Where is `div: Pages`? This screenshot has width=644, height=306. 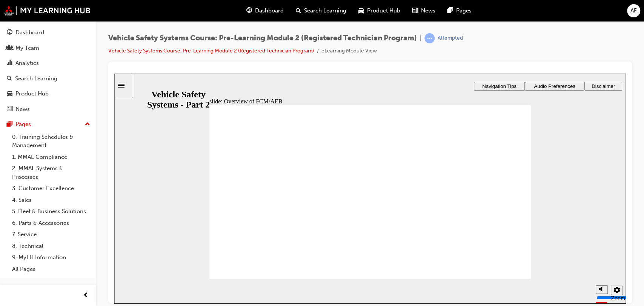 div: Pages is located at coordinates (23, 124).